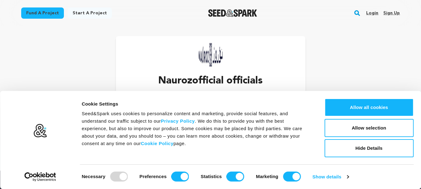  What do you see at coordinates (369, 128) in the screenshot?
I see `button: Allow selection` at bounding box center [369, 128].